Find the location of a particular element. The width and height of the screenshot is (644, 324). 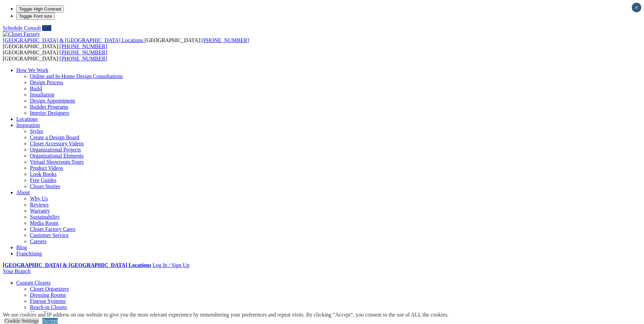

a: Call is located at coordinates (47, 28).